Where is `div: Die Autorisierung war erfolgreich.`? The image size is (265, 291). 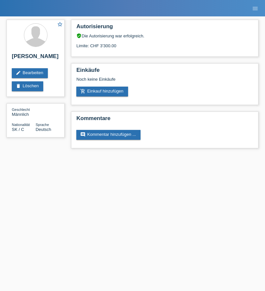
div: Die Autorisierung war erfolgreich. is located at coordinates (165, 36).